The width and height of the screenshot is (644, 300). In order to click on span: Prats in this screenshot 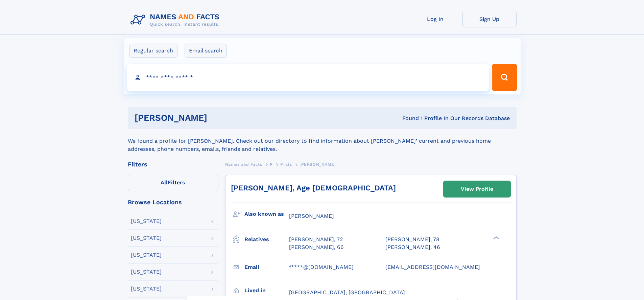, I will do `click(286, 164)`.